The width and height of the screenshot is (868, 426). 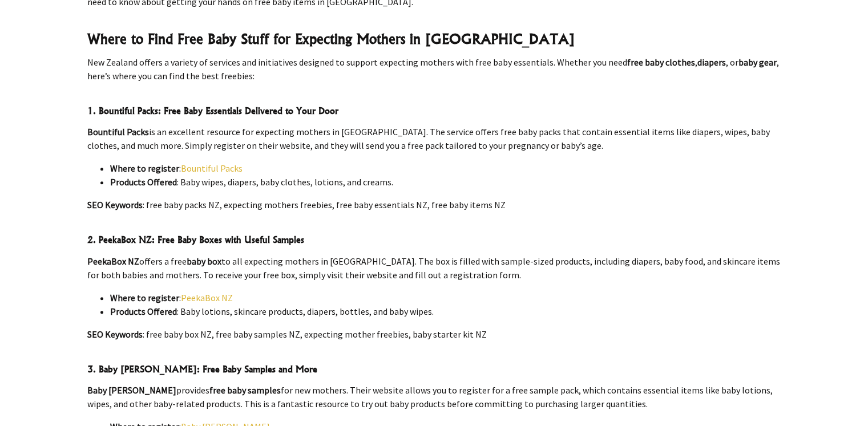 I want to click on strong: 2. PeekaBox NZ: Free Baby Boxes with Useful Samples, so click(x=196, y=239).